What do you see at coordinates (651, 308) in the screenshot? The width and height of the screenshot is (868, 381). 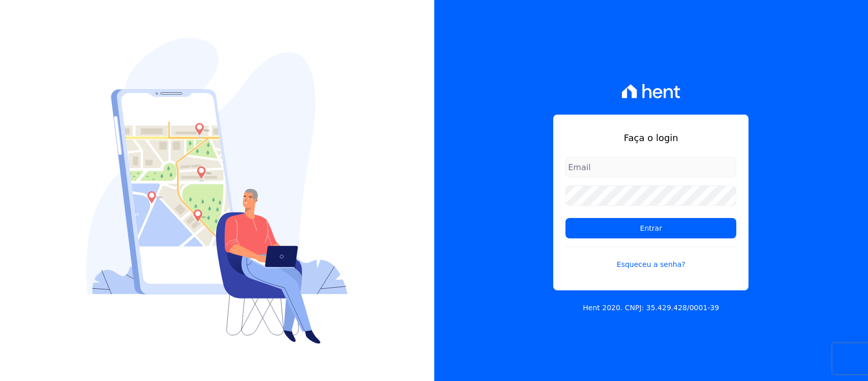 I see `p: Hent 2020. CNPJ: 35.429.428/0001-39` at bounding box center [651, 308].